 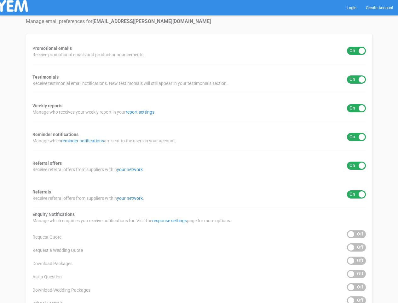 I want to click on span: Request Quote, so click(x=47, y=237).